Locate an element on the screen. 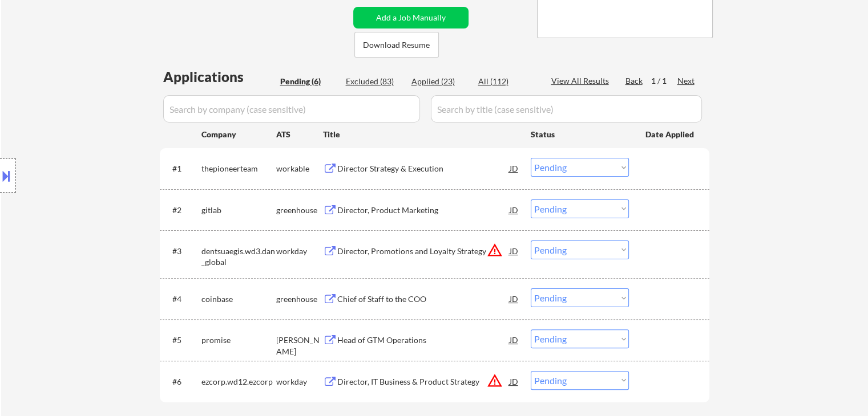 Image resolution: width=868 pixels, height=416 pixels. div: Title is located at coordinates (421, 134).